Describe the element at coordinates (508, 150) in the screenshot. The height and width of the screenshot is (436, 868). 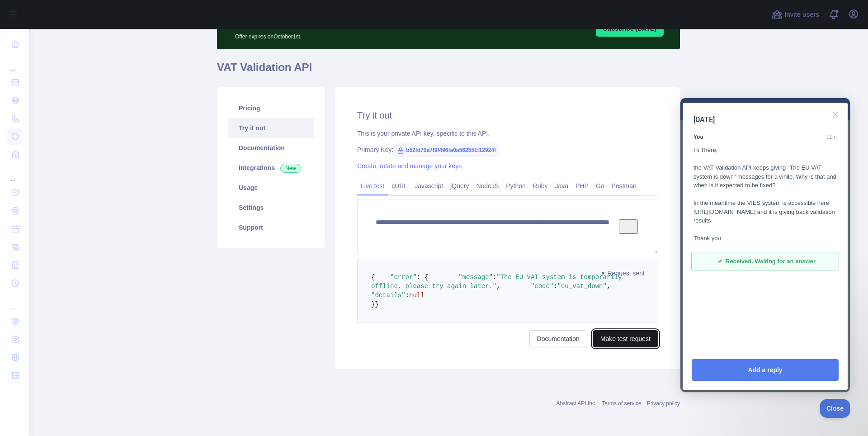
I see `div: Primary Key:` at that location.